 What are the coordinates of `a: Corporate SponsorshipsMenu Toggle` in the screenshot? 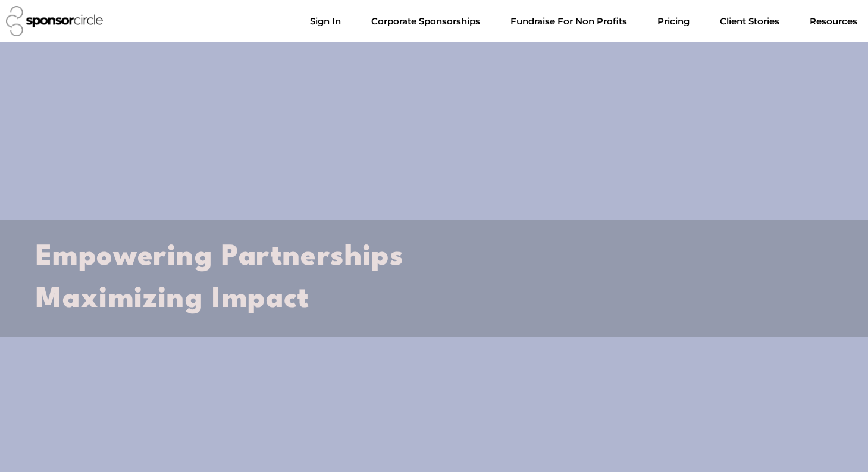 It's located at (425, 21).